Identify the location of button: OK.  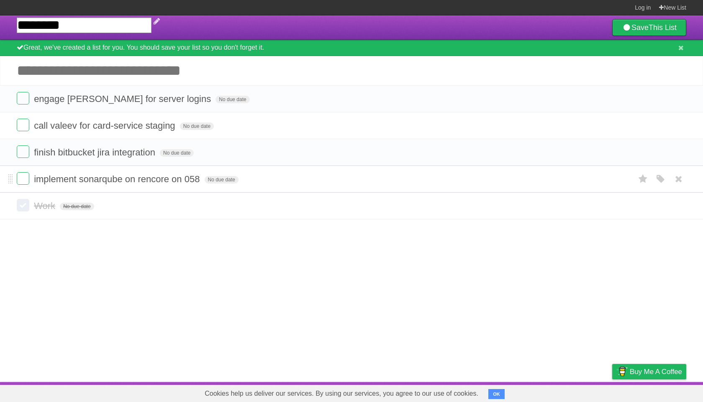
(496, 394).